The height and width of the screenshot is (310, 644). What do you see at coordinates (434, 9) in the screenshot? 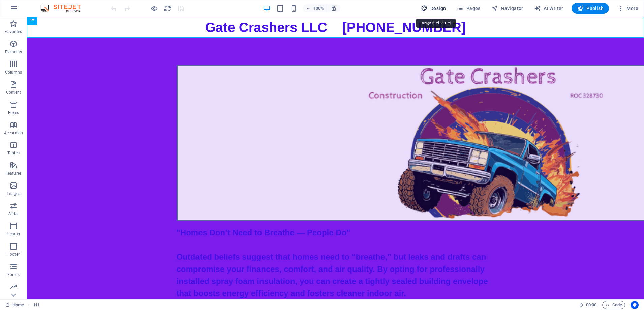
I see `button: Design` at bounding box center [434, 9].